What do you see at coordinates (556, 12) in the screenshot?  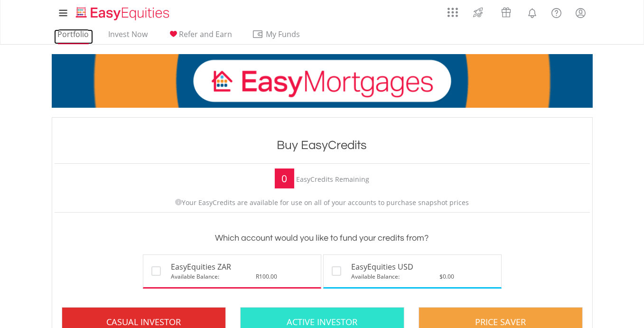 I see `a: FAQ's and Support` at bounding box center [556, 12].